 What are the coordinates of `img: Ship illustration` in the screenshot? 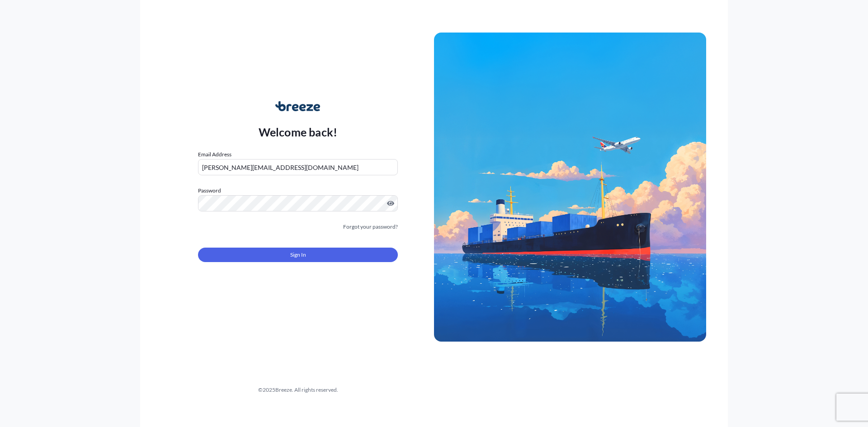 It's located at (570, 187).